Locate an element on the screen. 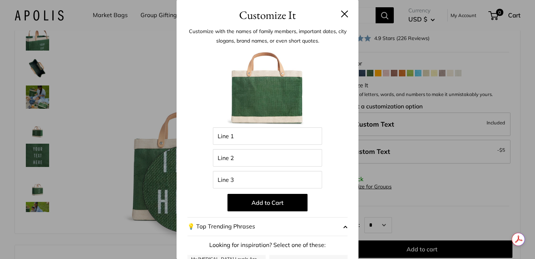 This screenshot has height=259, width=535. p: Looking for inspiration? Select one of these: is located at coordinates (268, 245).